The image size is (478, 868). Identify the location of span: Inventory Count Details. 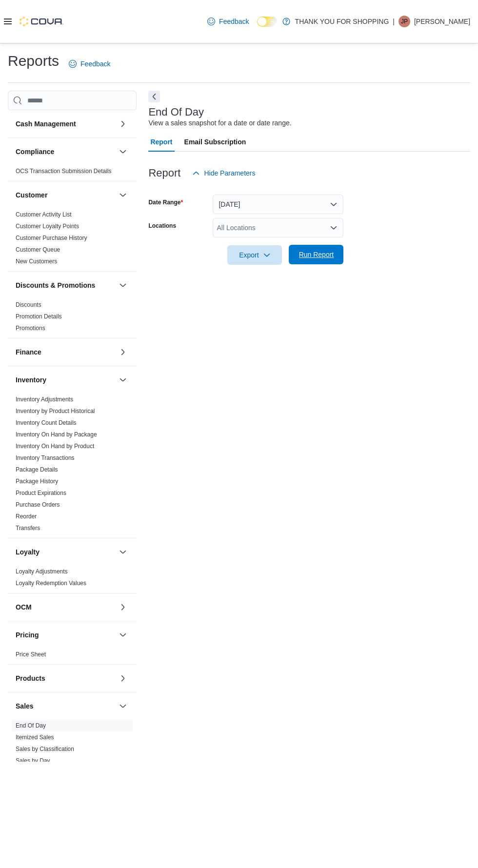
(46, 423).